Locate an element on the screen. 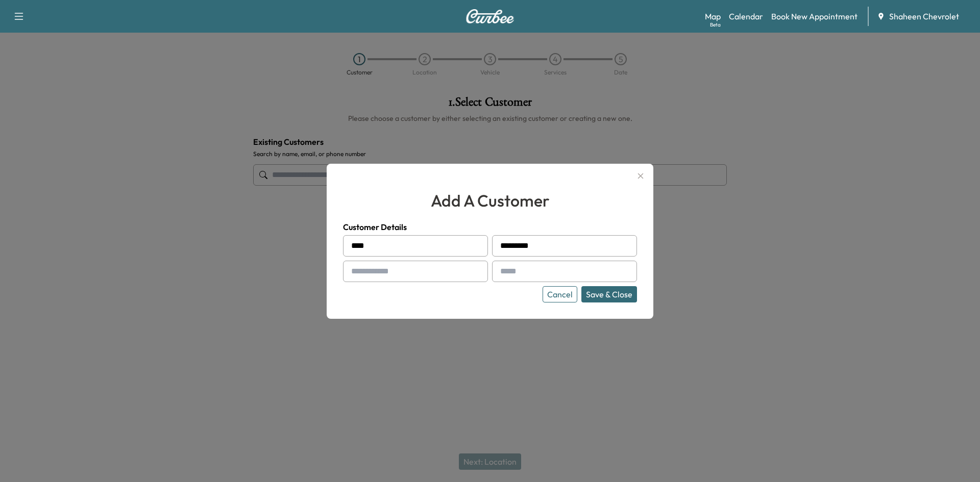  a: MapBeta is located at coordinates (713, 17).